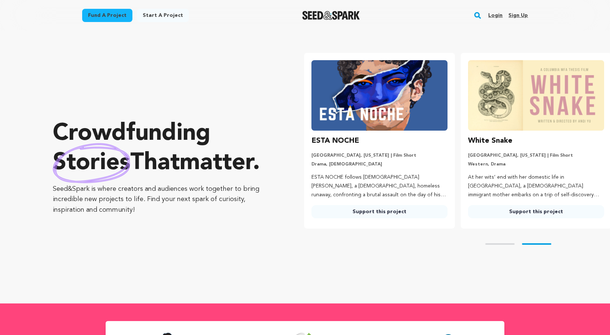 The width and height of the screenshot is (610, 335). I want to click on a: Sign up, so click(518, 15).